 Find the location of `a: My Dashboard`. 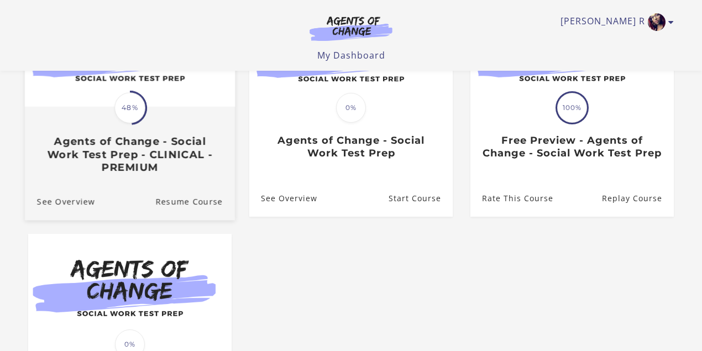

a: My Dashboard is located at coordinates (351, 55).